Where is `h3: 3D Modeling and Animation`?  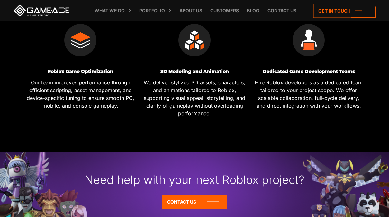 h3: 3D Modeling and Animation is located at coordinates (194, 71).